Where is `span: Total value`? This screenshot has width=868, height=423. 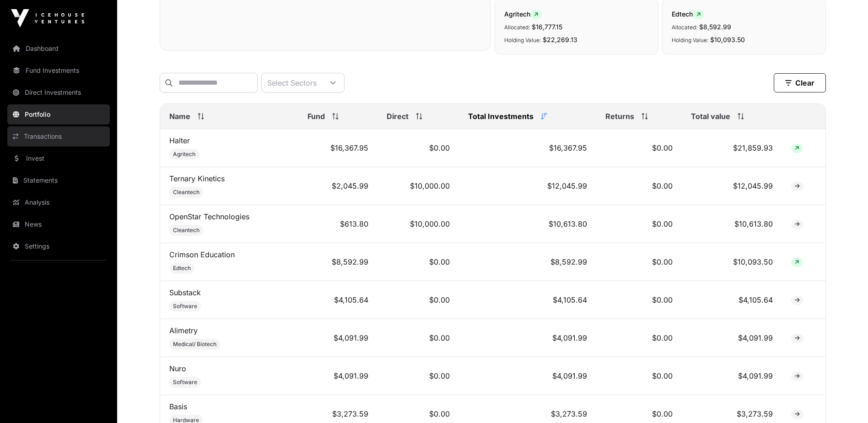 span: Total value is located at coordinates (711, 116).